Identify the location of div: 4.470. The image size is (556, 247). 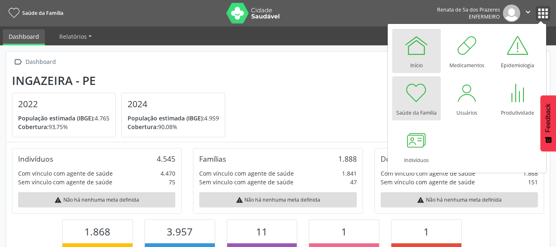
(168, 173).